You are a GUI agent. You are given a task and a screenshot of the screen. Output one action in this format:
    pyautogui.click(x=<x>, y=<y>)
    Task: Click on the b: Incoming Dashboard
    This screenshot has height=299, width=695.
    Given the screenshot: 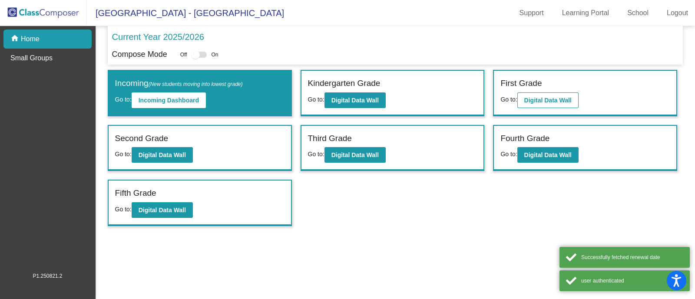 What is the action you would take?
    pyautogui.click(x=169, y=100)
    